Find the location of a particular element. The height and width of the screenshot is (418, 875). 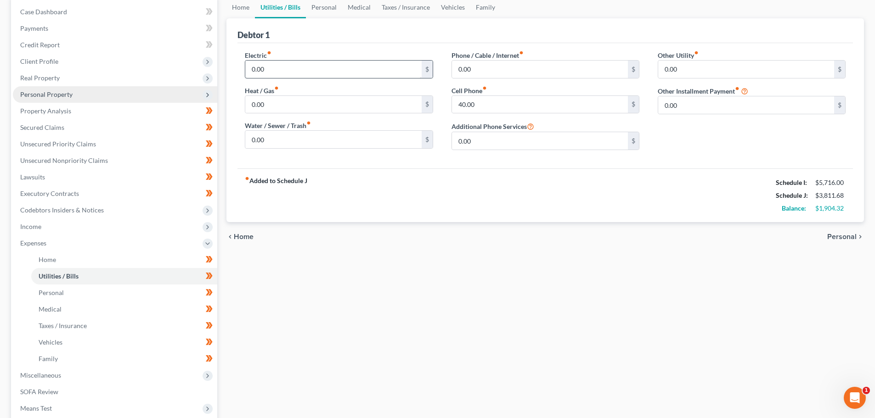

label: Additional Phone Services is located at coordinates (493, 126).